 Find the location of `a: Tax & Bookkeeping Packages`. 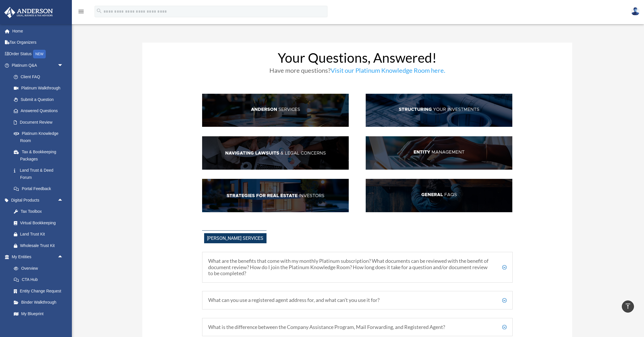

a: Tax & Bookkeeping Packages is located at coordinates (40, 156).